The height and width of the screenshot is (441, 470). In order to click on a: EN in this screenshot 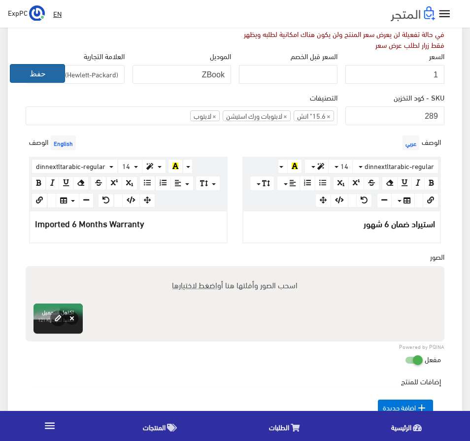, I will do `click(57, 14)`.